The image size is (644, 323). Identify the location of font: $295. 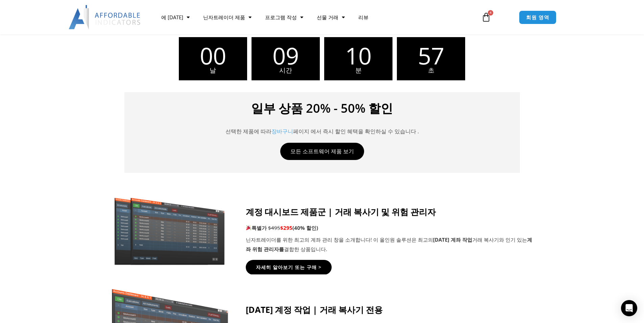
(286, 228).